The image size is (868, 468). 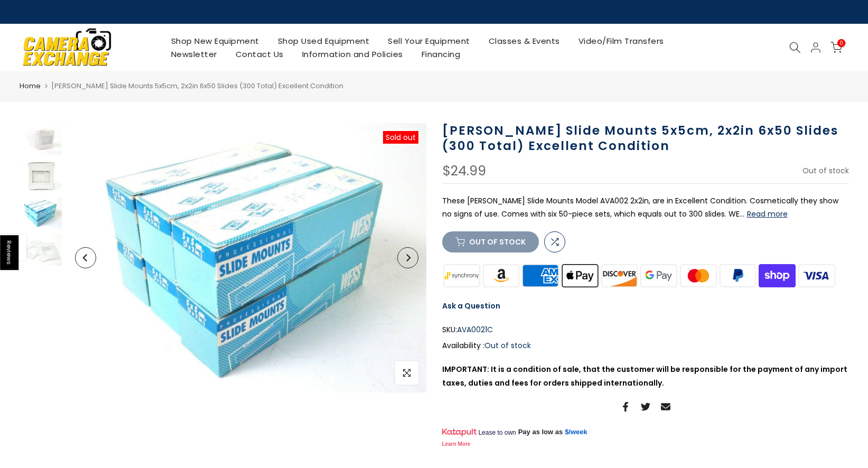 I want to click on span: Pay as low as, so click(x=540, y=432).